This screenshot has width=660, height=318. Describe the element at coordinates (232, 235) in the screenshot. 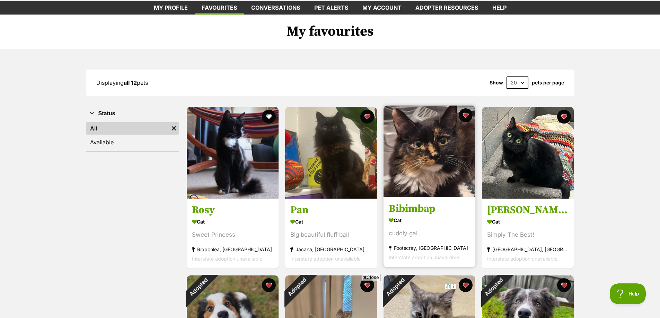

I see `div: Sweet Princess` at that location.